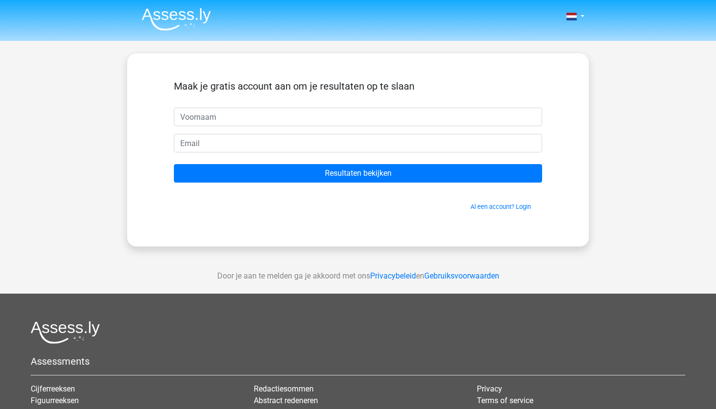  Describe the element at coordinates (490, 389) in the screenshot. I see `a: Privacy` at that location.